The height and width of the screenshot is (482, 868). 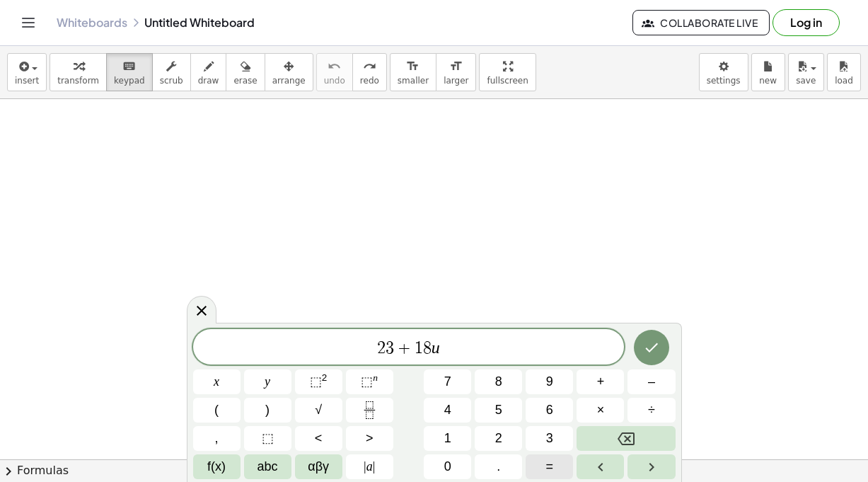 I want to click on button: Squared, so click(x=318, y=381).